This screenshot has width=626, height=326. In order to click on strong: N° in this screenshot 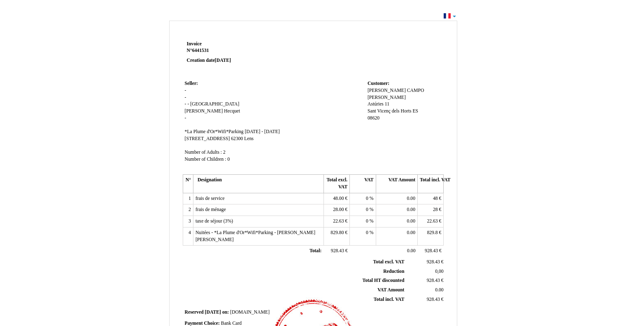, I will do `click(236, 51)`.